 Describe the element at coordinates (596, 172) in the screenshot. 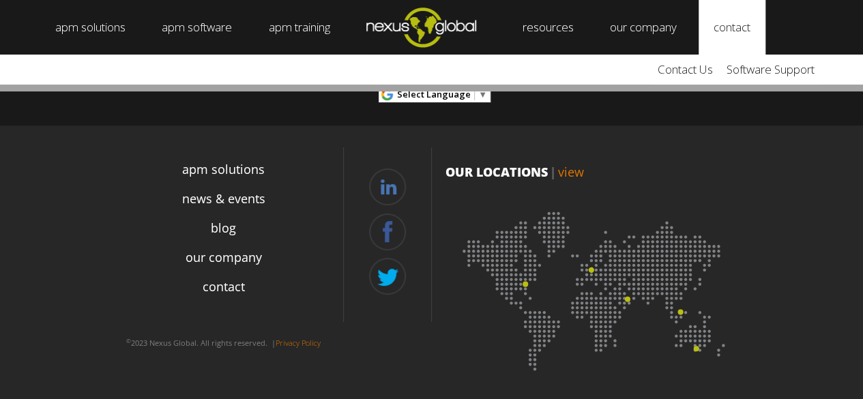

I see `p: OUR LOCATIONS` at that location.